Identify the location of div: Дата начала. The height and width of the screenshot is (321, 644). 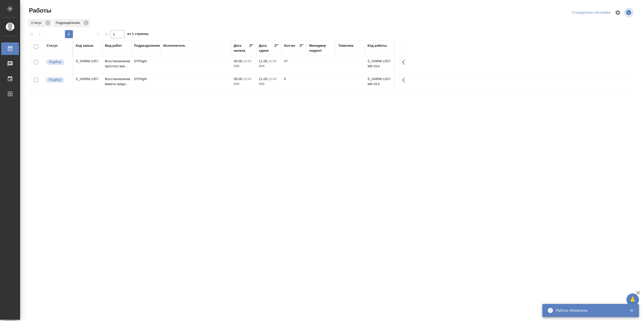
(241, 48).